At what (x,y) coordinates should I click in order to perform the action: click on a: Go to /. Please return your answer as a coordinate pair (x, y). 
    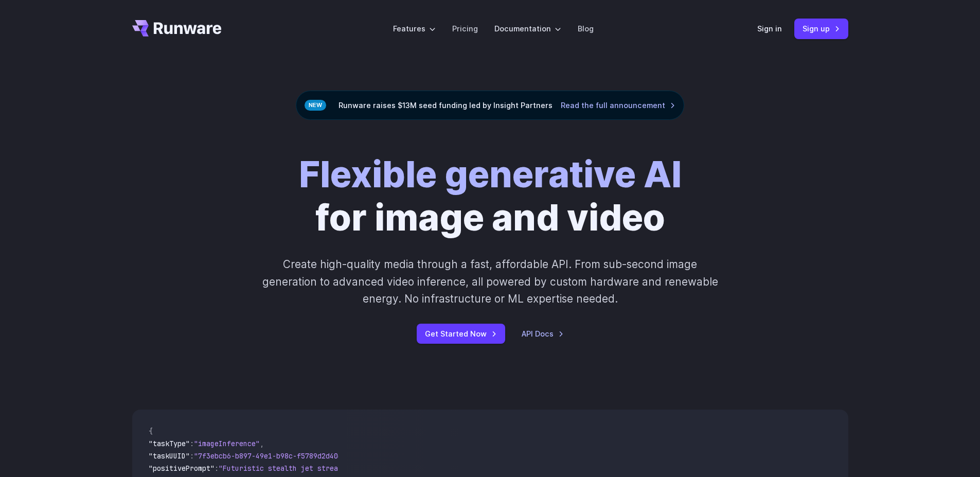
    Looking at the image, I should click on (177, 28).